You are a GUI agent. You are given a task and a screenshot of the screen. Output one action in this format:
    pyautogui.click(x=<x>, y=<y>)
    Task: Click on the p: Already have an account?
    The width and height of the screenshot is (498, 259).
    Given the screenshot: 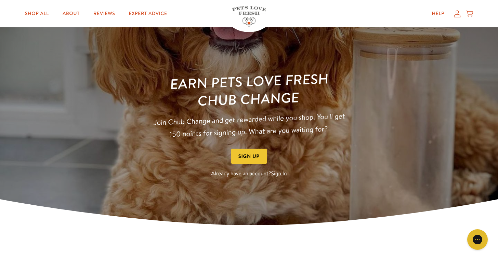 What is the action you would take?
    pyautogui.click(x=249, y=174)
    